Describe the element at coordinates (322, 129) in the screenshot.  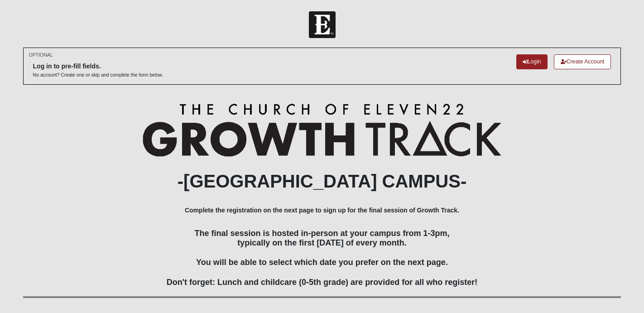
I see `img: Growth Track Logo` at that location.